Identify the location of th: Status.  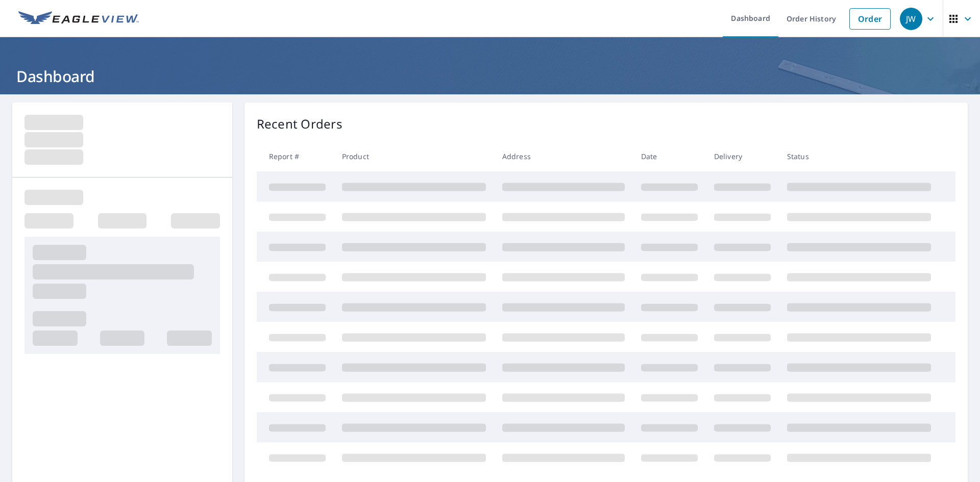
(859, 156).